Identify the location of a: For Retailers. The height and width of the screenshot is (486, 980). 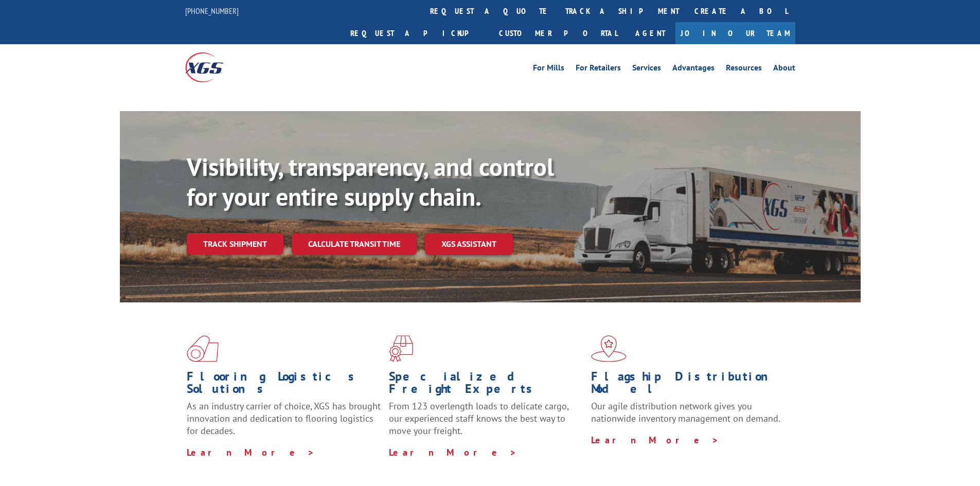
(598, 70).